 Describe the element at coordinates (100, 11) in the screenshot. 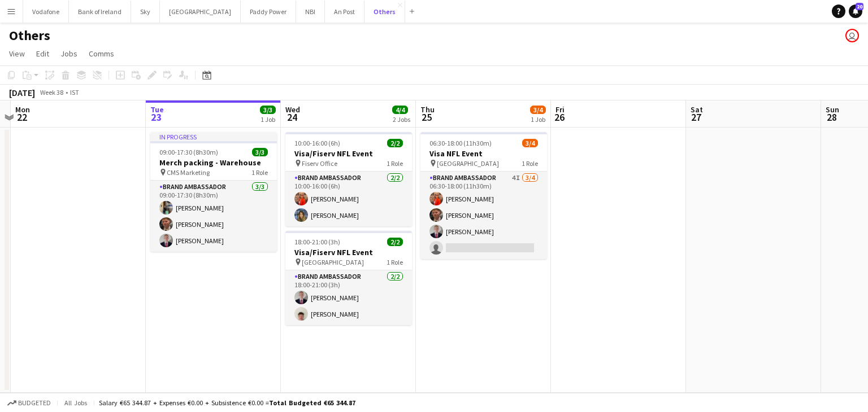

I see `button: Bank of Ireland` at that location.